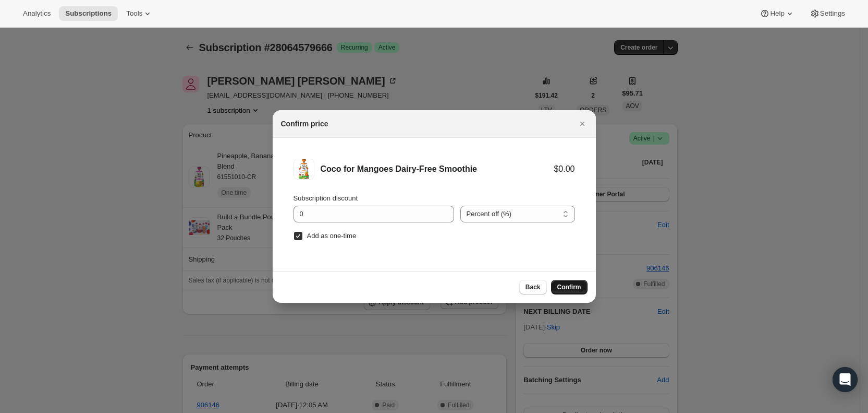 This screenshot has height=413, width=868. What do you see at coordinates (533, 287) in the screenshot?
I see `span: Back` at bounding box center [533, 287].